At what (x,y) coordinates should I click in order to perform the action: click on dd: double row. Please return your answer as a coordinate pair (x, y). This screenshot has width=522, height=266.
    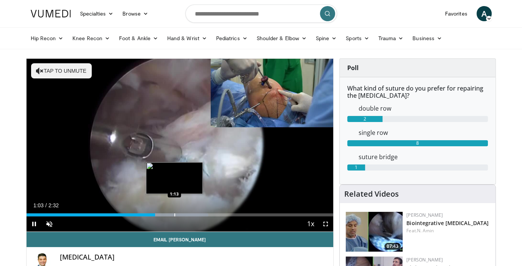
    Looking at the image, I should click on (423, 108).